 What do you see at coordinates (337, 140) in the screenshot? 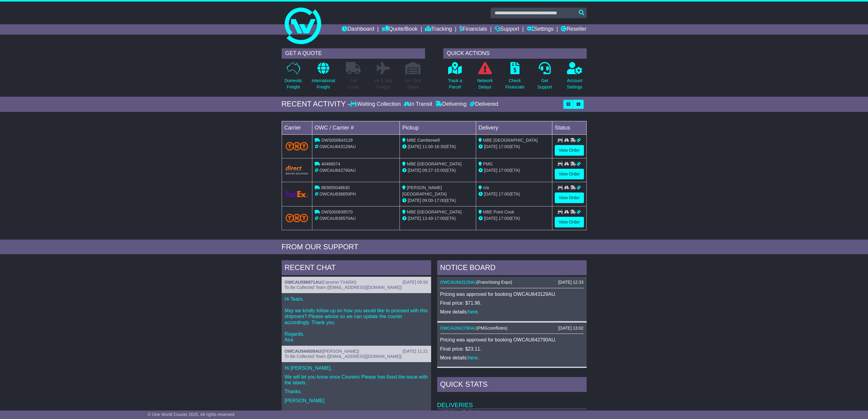
I see `span: OWS000643129` at bounding box center [337, 140].